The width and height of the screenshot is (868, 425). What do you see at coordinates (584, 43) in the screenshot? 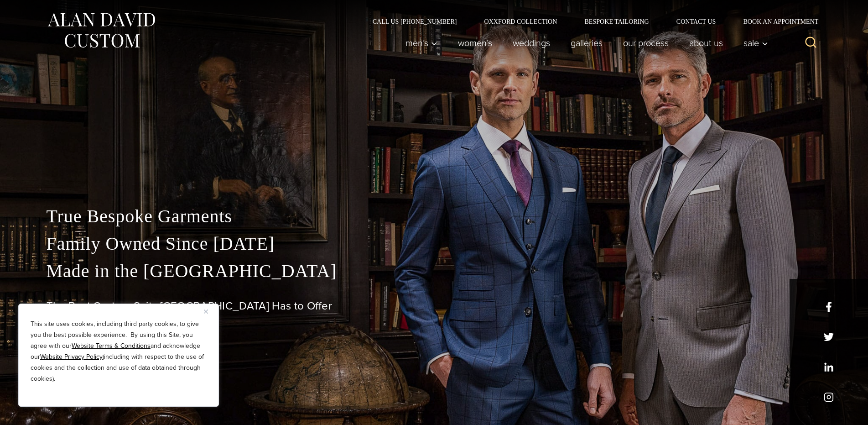
I see `nav: Primary Navigation` at bounding box center [584, 43].